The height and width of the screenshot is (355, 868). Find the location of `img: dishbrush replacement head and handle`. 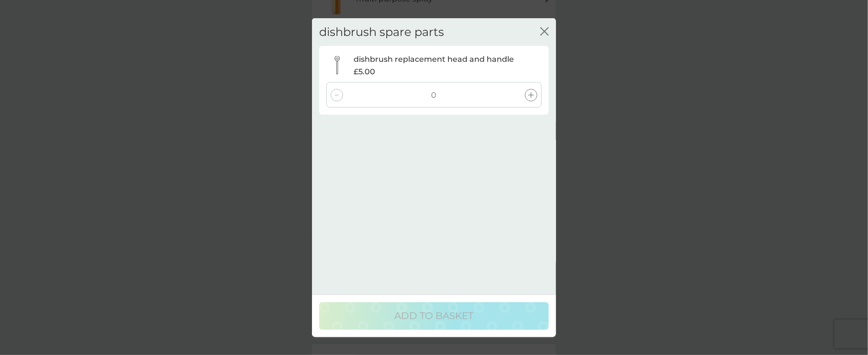

img: dishbrush replacement head and handle is located at coordinates (337, 65).